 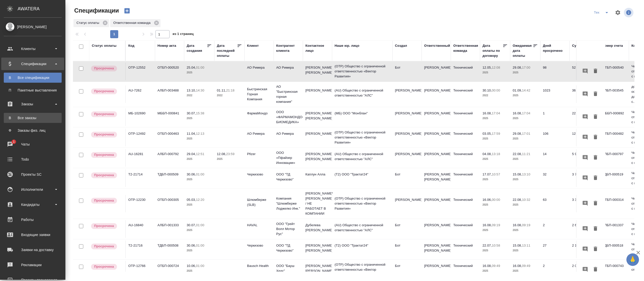 I want to click on a: Работы, so click(x=33, y=220).